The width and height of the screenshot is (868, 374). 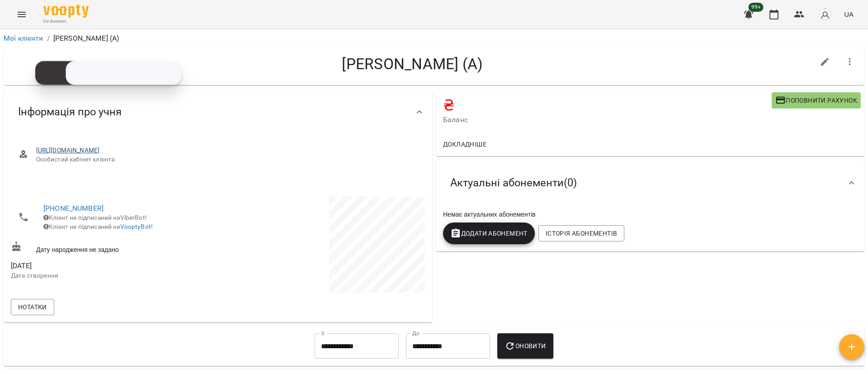 What do you see at coordinates (816, 101) in the screenshot?
I see `button: Поповнити рахунок` at bounding box center [816, 101].